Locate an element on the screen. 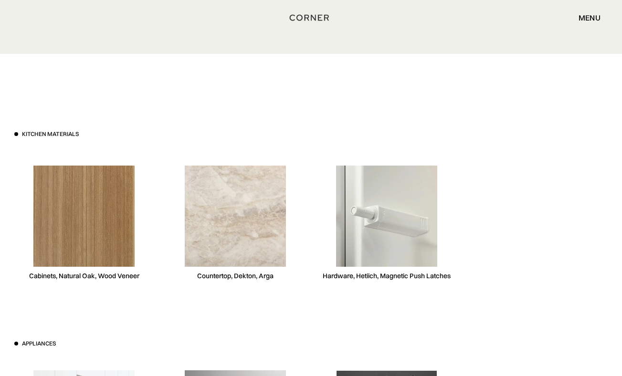  h3: Appliances is located at coordinates (39, 344).